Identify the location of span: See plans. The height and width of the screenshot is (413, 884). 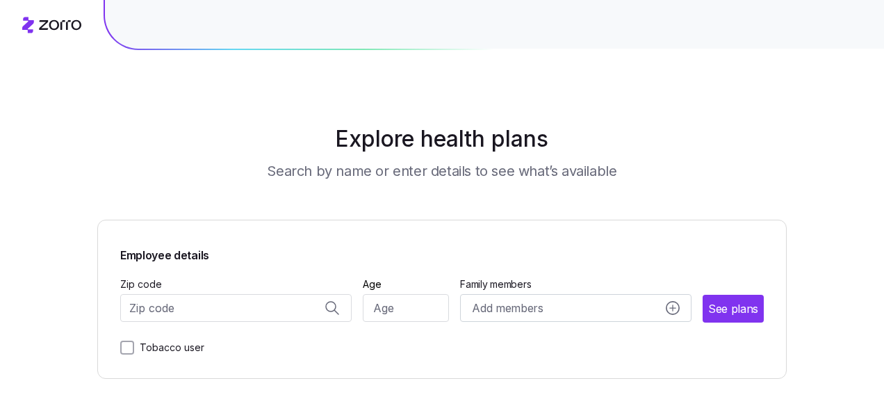
(733, 309).